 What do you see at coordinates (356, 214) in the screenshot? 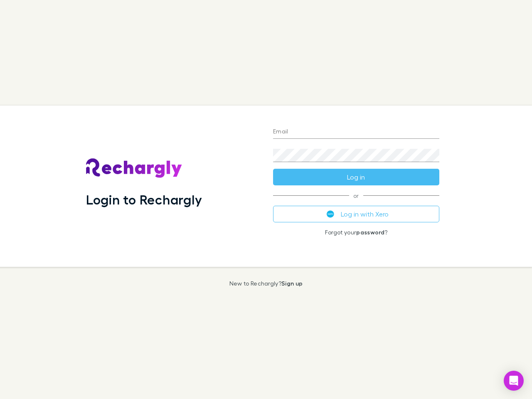
I see `button: Log in with Xero` at bounding box center [356, 214].